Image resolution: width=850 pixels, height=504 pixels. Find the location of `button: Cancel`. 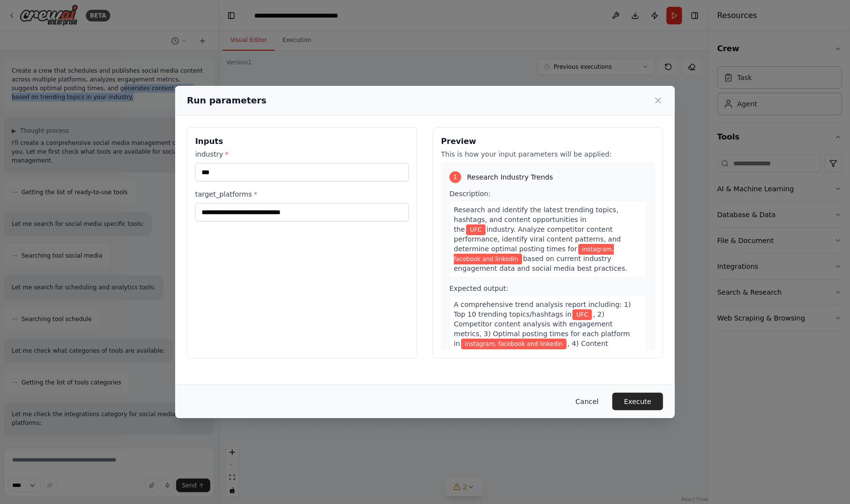

button: Cancel is located at coordinates (587, 401).